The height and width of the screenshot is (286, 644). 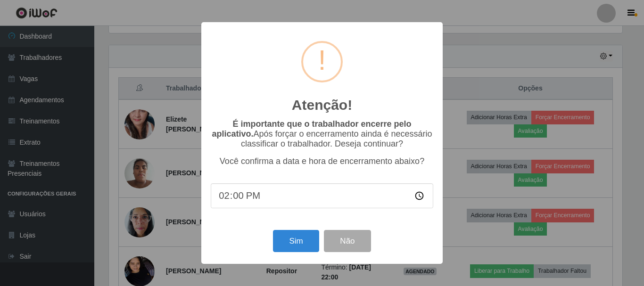 What do you see at coordinates (322, 134) in the screenshot?
I see `p: Após forçar o encerramento ainda é necessário classificar o trabalhador. Deseja continuar?` at bounding box center [322, 134].